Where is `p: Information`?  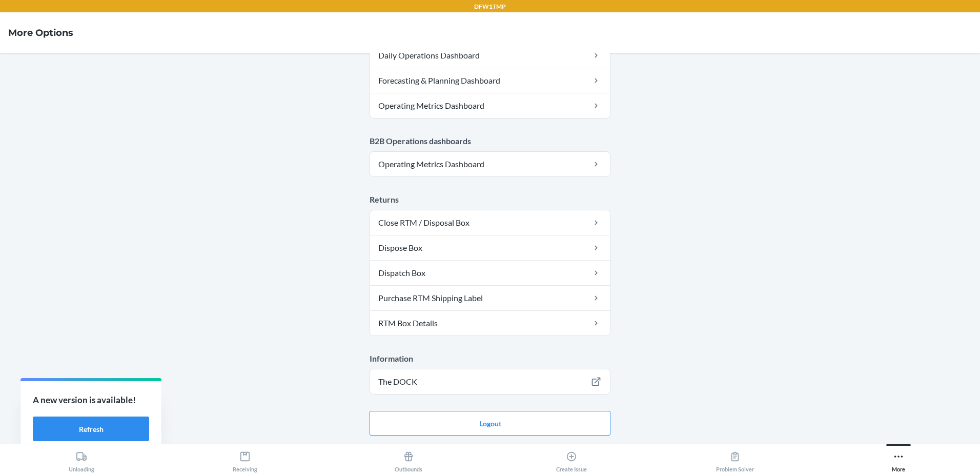
p: Information is located at coordinates (490, 359).